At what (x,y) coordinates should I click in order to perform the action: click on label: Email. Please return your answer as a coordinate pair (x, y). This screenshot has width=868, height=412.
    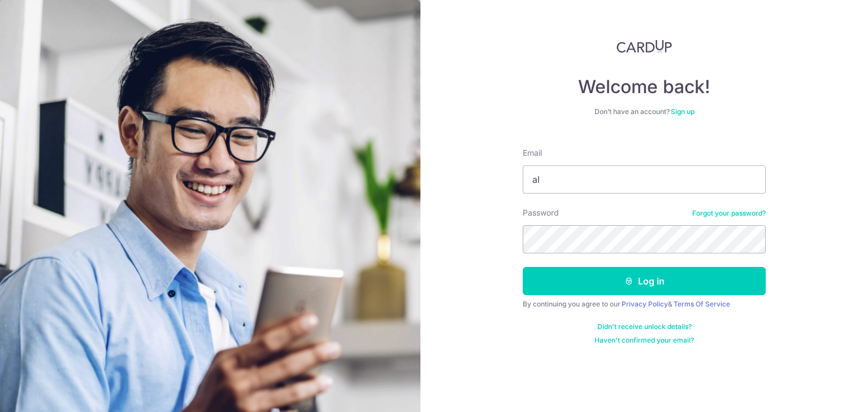
    Looking at the image, I should click on (533, 153).